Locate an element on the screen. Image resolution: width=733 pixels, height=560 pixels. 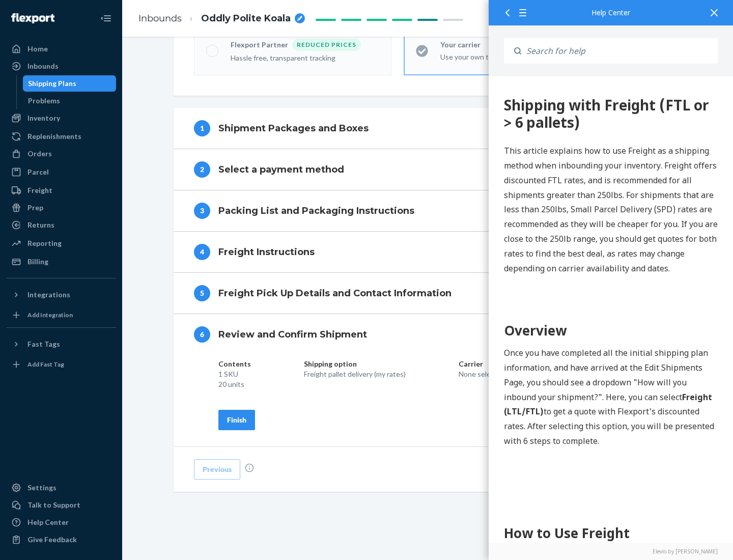
div: Integrations is located at coordinates (49, 295).